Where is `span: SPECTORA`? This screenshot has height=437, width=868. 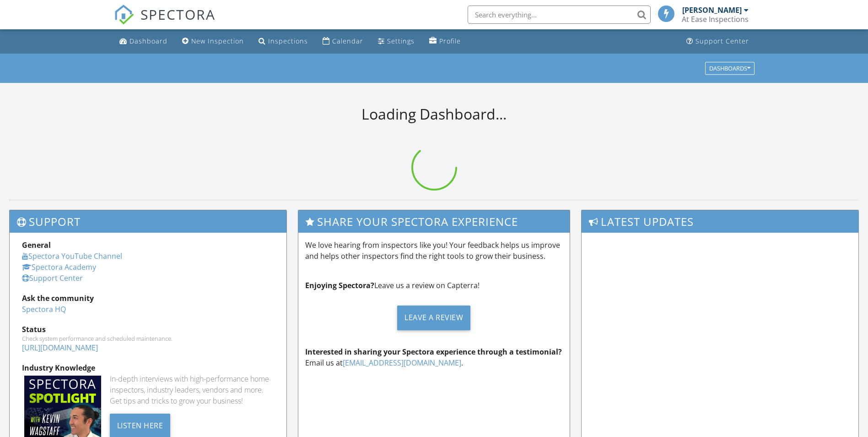 span: SPECTORA is located at coordinates (178, 14).